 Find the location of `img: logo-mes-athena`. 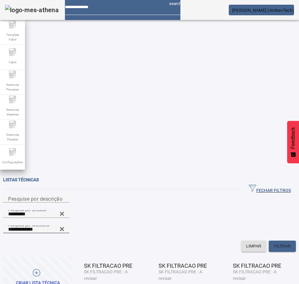

img: logo-mes-athena is located at coordinates (32, 10).